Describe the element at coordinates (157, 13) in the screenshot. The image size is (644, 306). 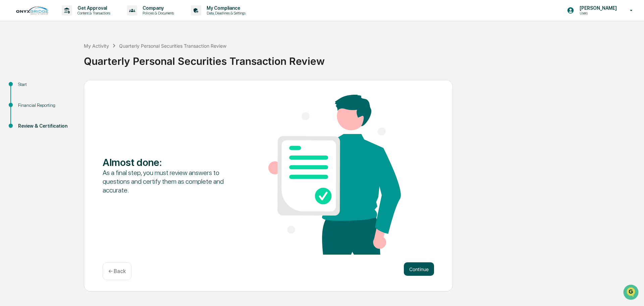
I see `p: Policies & Documents` at that location.